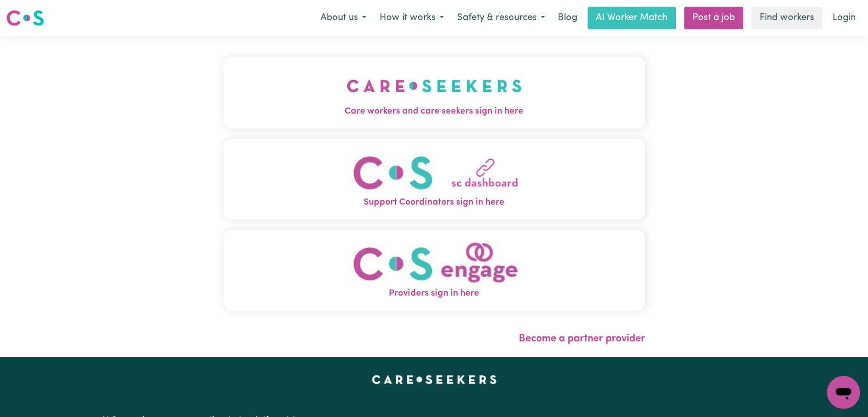 This screenshot has width=868, height=417. I want to click on a: Become a partner provider, so click(582, 339).